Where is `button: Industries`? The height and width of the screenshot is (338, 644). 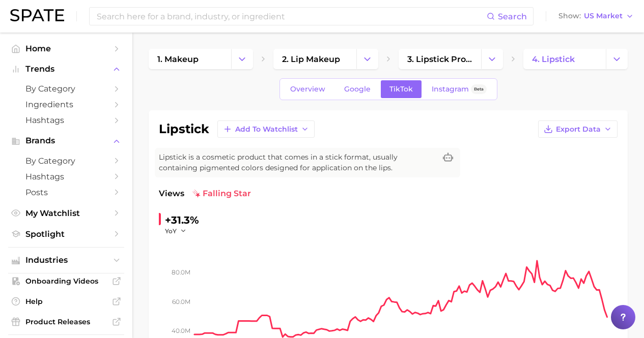
button: Industries is located at coordinates (66, 261).